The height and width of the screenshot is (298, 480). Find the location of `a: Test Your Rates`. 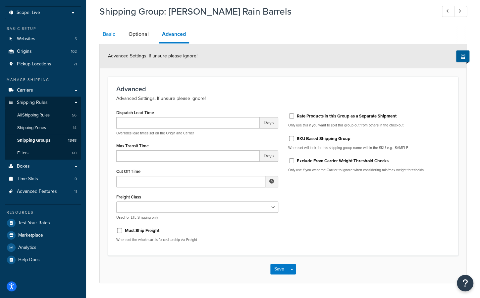

a: Test Your Rates is located at coordinates (43, 223).